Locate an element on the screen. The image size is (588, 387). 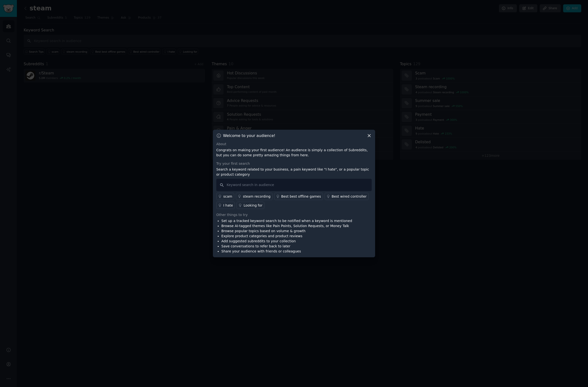
a: Looking for is located at coordinates (250, 205).